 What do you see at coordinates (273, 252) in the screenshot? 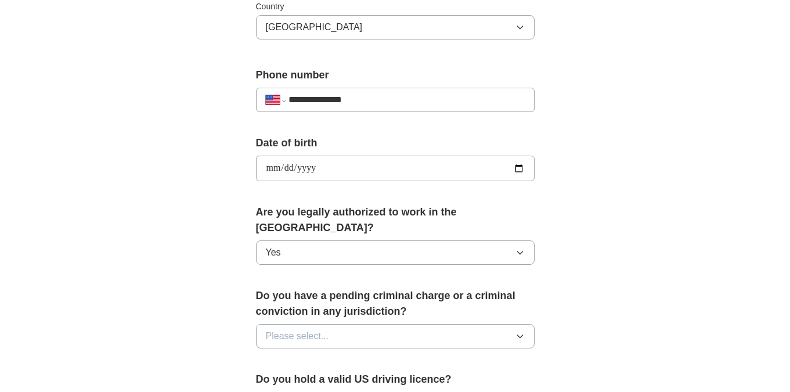
I see `span: Yes` at bounding box center [273, 252].